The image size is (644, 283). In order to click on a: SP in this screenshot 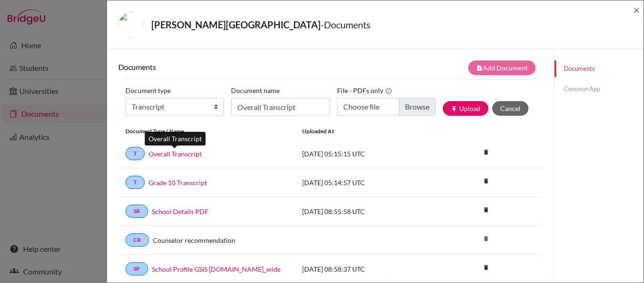, I will do `click(137, 269)`.